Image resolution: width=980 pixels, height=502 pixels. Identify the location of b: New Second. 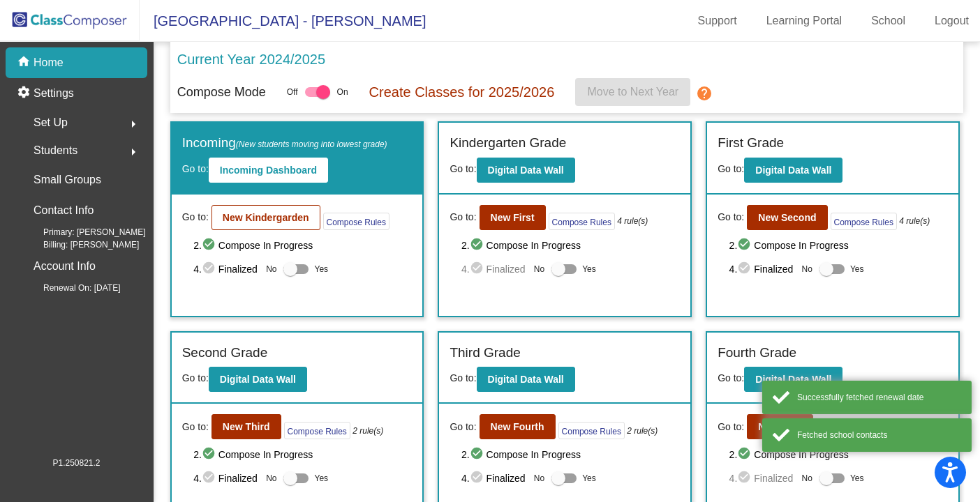
(787, 218).